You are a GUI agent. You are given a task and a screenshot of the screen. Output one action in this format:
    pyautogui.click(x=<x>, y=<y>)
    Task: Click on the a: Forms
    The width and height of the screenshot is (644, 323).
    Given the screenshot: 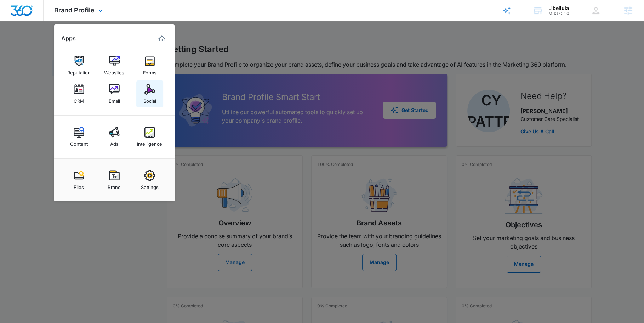 What is the action you would take?
    pyautogui.click(x=149, y=65)
    